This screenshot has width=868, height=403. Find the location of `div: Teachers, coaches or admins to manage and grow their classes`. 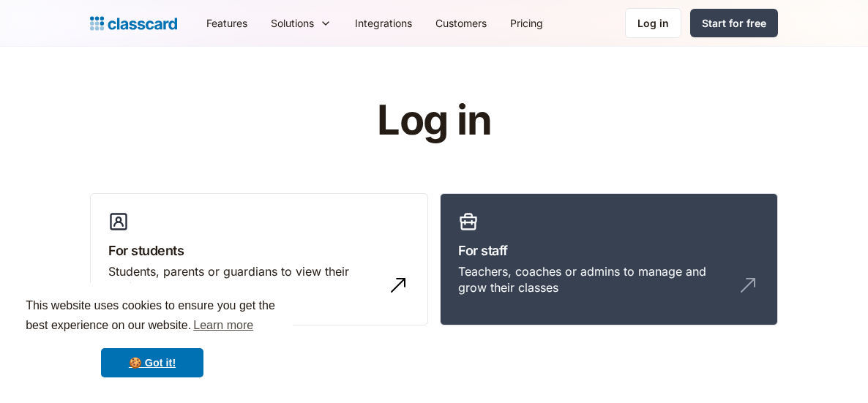

div: Teachers, coaches or admins to manage and grow their classes is located at coordinates (595, 279).